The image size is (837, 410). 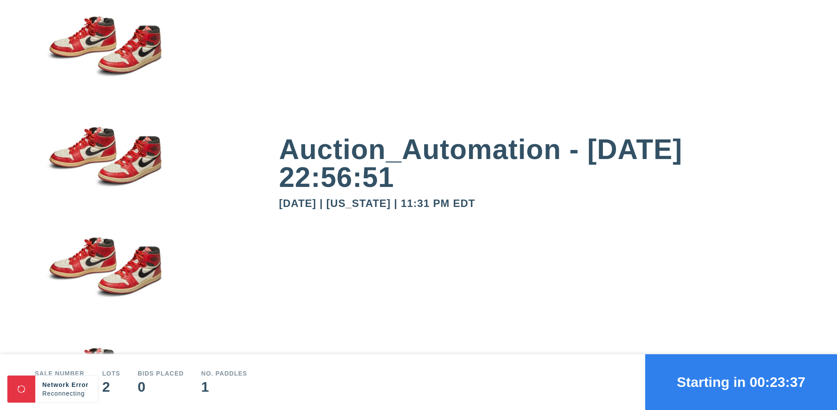 I want to click on div: Sale number, so click(x=60, y=374).